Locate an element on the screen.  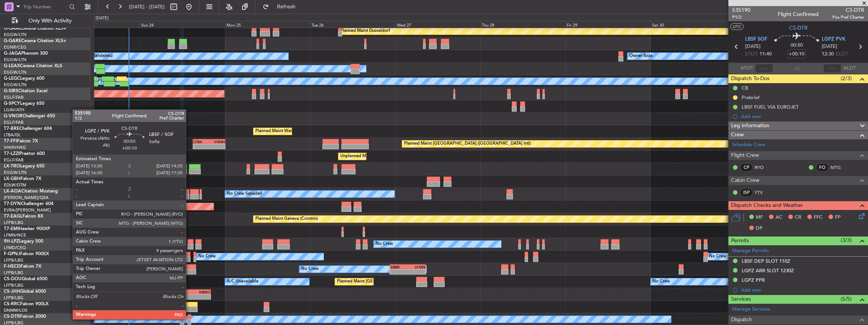
span: G-LEAX is located at coordinates (12, 66).